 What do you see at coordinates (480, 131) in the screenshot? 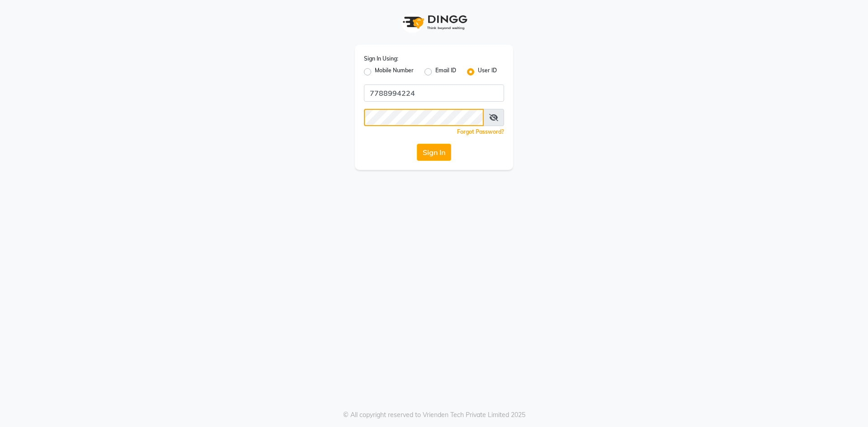
I see `a: Forgot Password?` at bounding box center [480, 131].